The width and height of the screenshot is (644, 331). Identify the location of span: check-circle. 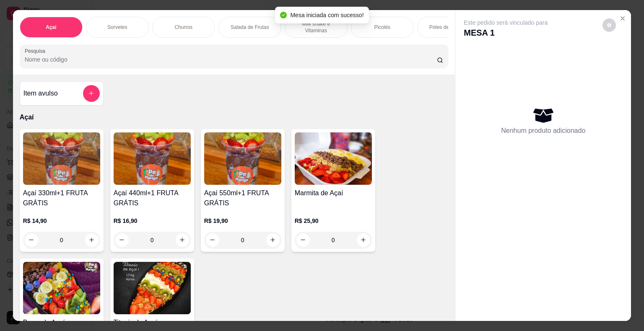
(284, 15).